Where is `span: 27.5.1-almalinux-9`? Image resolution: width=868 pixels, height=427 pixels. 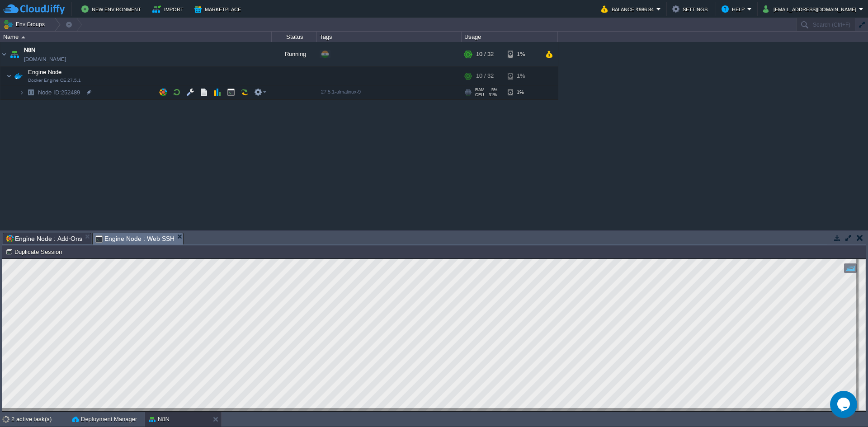 span: 27.5.1-almalinux-9 is located at coordinates (341, 92).